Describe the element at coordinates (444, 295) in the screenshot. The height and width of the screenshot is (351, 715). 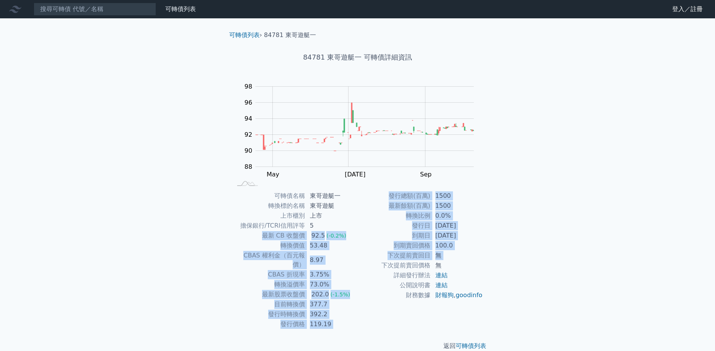
I see `a: 財報狗` at that location.